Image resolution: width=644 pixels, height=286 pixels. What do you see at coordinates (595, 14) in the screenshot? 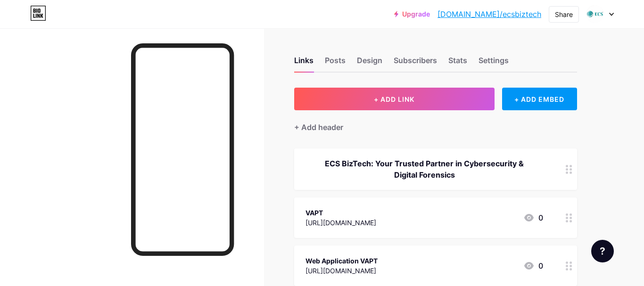
I see `img: ecsbiztech` at bounding box center [595, 14].